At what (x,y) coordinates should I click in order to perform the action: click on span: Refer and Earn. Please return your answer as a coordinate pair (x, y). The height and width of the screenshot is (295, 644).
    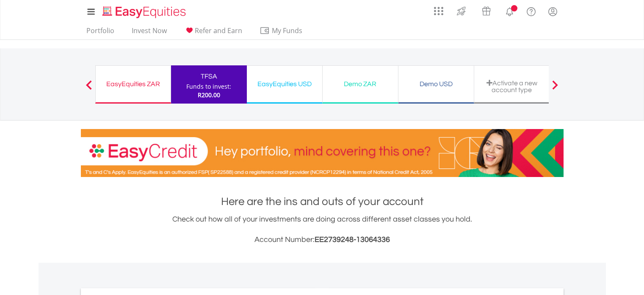
    Looking at the image, I should click on (218, 30).